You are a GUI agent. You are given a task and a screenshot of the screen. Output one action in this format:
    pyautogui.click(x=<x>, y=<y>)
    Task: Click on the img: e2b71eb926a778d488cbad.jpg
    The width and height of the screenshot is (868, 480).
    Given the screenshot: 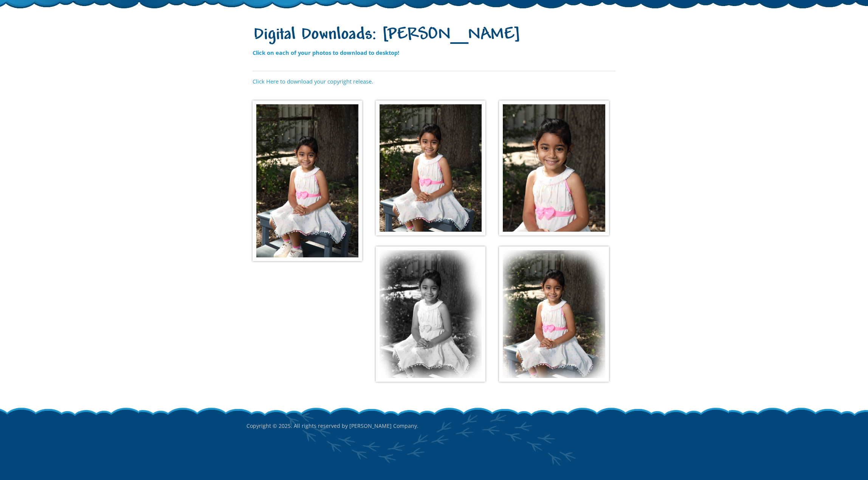 What is the action you would take?
    pyautogui.click(x=431, y=314)
    